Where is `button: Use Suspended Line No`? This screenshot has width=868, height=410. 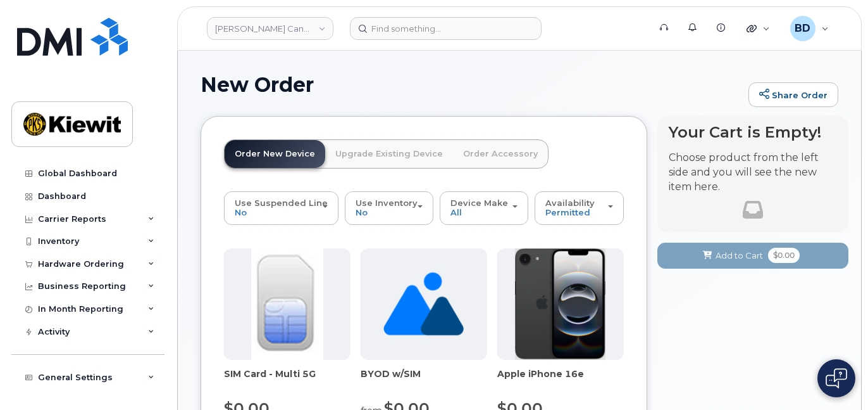 button: Use Suspended Line No is located at coordinates (281, 208).